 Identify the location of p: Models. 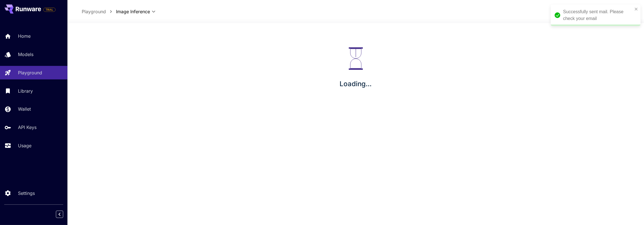
(26, 54).